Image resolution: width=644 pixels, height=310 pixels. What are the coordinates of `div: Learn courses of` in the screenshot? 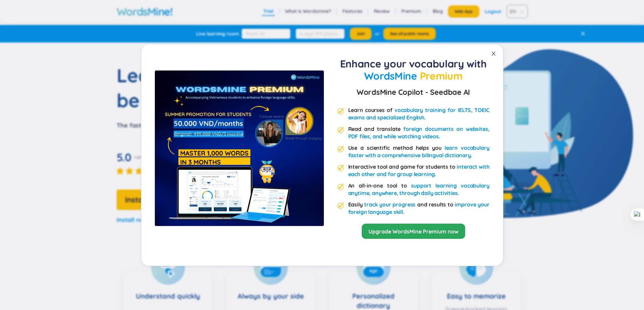 It's located at (419, 114).